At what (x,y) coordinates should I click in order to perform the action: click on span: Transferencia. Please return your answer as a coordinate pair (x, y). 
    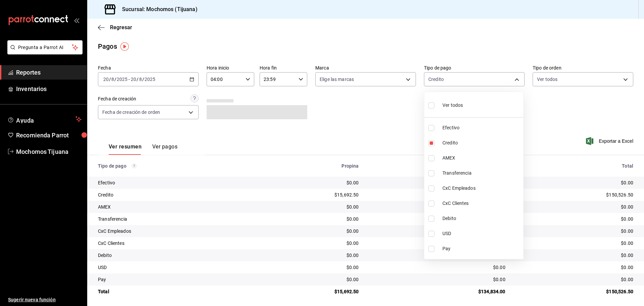
    Looking at the image, I should click on (481, 173).